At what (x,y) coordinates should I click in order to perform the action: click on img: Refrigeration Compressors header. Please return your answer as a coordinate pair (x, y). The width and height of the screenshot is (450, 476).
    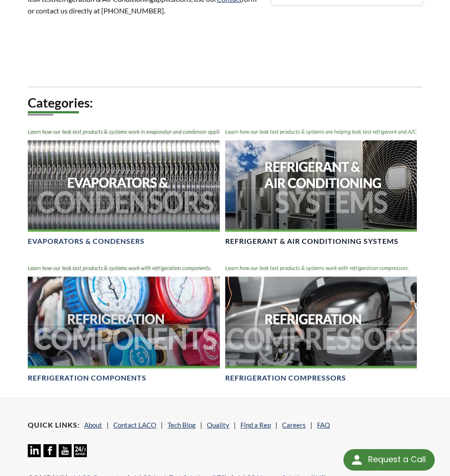
    Looking at the image, I should click on (321, 314).